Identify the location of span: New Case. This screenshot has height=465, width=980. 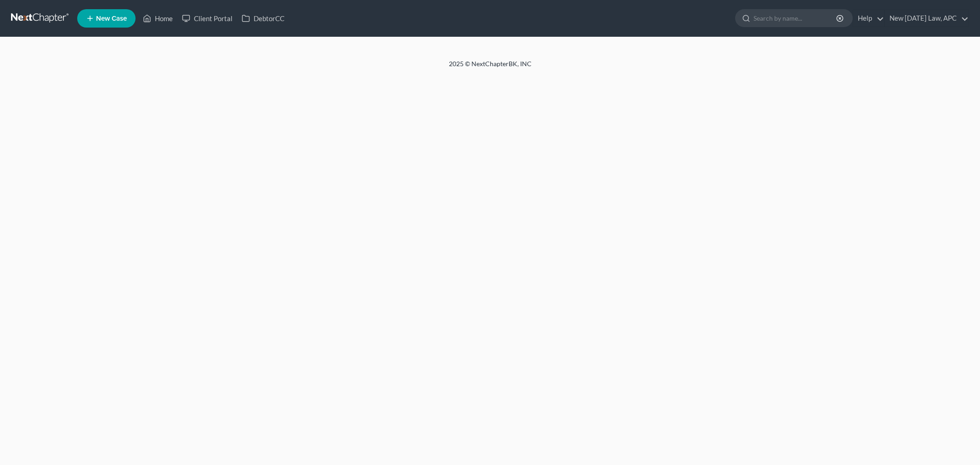
(111, 19).